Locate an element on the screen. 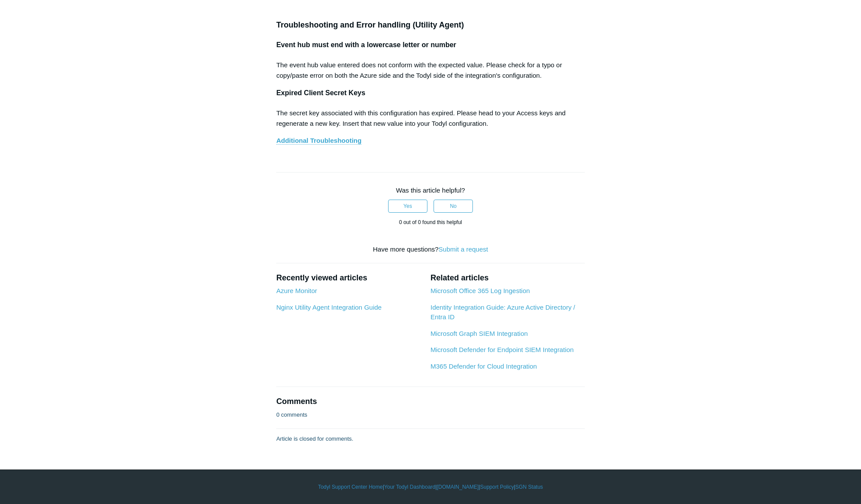 This screenshot has height=504, width=861. h3: Troubleshooting and Error handling (Utility Agent) is located at coordinates (430, 25).